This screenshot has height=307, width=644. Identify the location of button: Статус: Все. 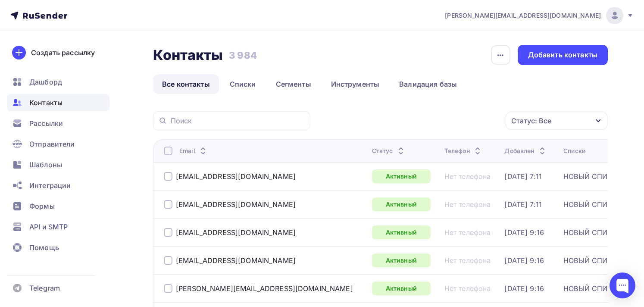
(556, 121).